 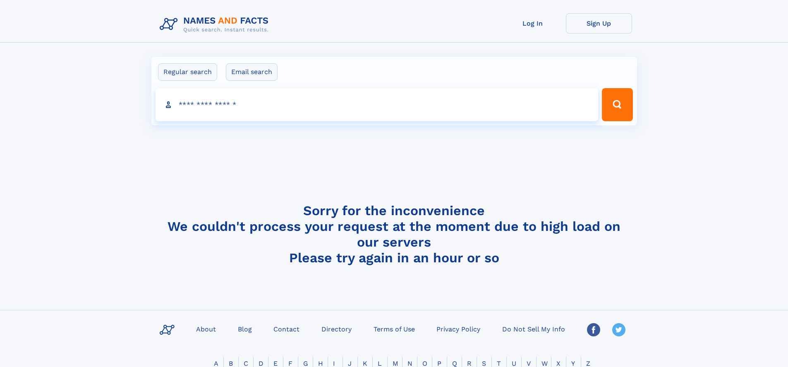 I want to click on img: Twitter, so click(x=619, y=330).